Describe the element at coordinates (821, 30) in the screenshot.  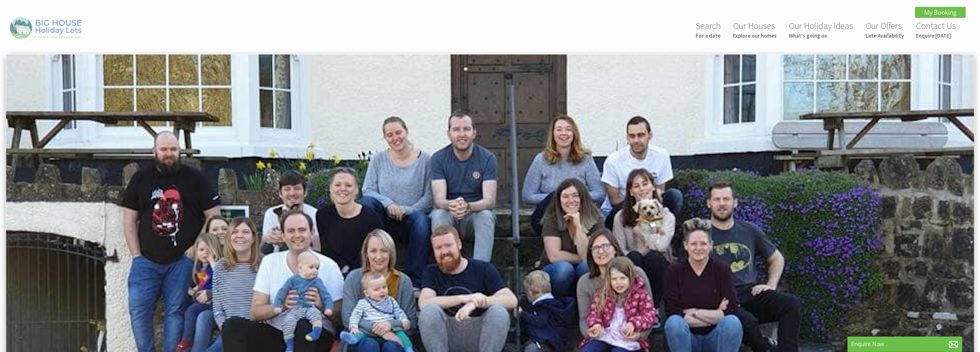
I see `a: Our Holiday IdeasWhat's going on` at that location.